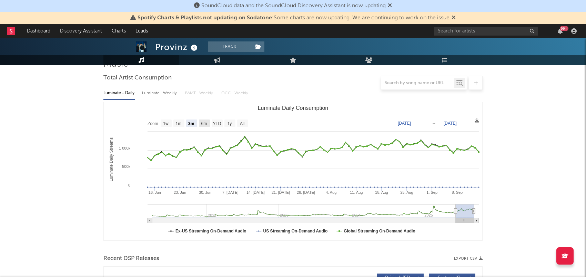 The height and width of the screenshot is (277, 586). I want to click on text: Zoom, so click(153, 124).